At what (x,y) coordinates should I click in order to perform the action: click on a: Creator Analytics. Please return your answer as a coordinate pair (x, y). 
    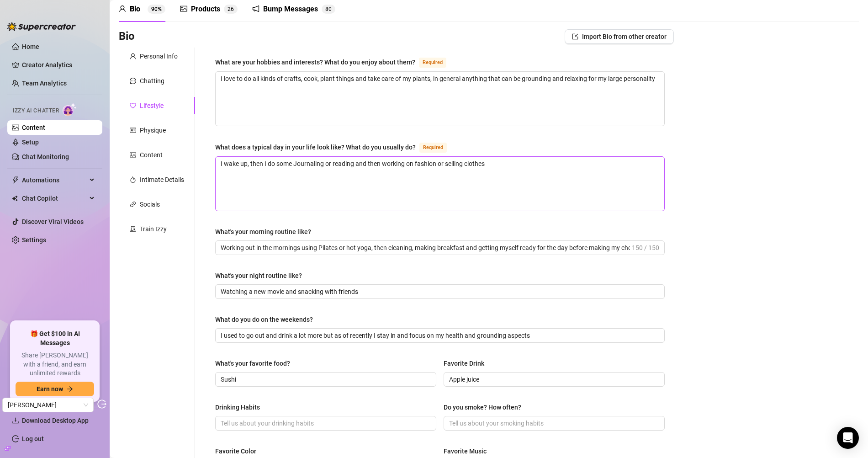
    Looking at the image, I should click on (58, 65).